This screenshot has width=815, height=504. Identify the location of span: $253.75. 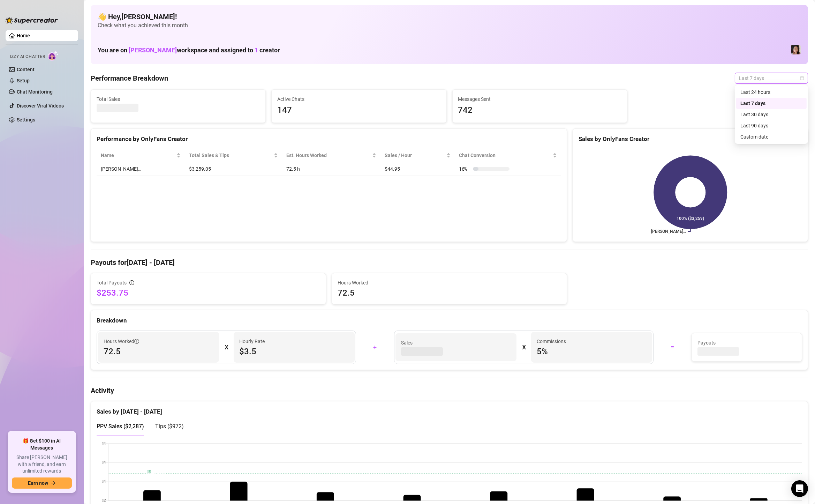
(208, 293).